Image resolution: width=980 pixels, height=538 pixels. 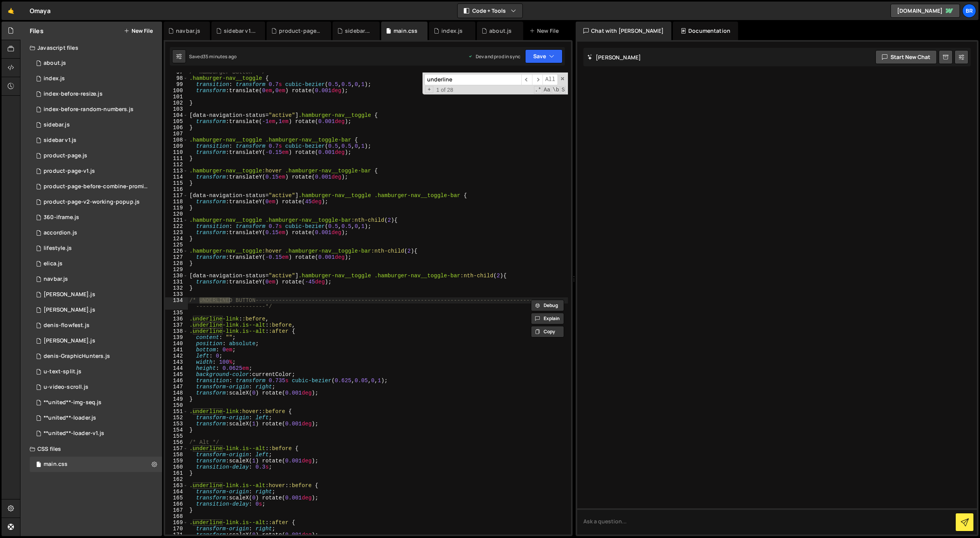 What do you see at coordinates (73, 403) in the screenshot?
I see `div: **united**-img-seq.js` at bounding box center [73, 403].